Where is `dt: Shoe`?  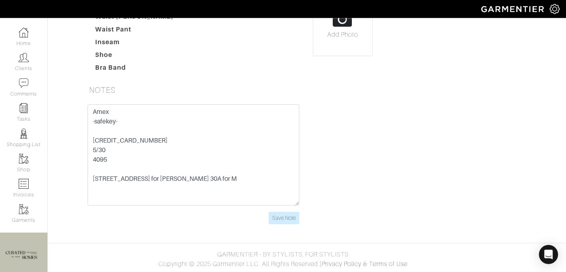 dt: Shoe is located at coordinates (134, 56).